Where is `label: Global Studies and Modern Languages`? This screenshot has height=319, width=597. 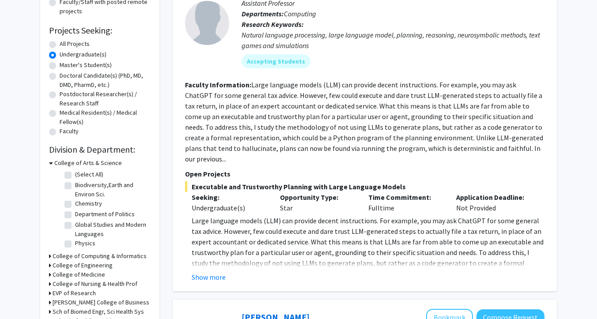
label: Global Studies and Modern Languages is located at coordinates (112, 230).